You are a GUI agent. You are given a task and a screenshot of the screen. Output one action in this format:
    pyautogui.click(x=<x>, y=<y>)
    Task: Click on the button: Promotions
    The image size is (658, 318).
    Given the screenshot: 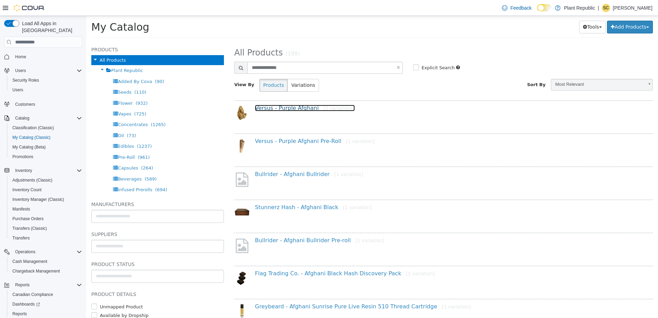 What is the action you would take?
    pyautogui.click(x=46, y=157)
    